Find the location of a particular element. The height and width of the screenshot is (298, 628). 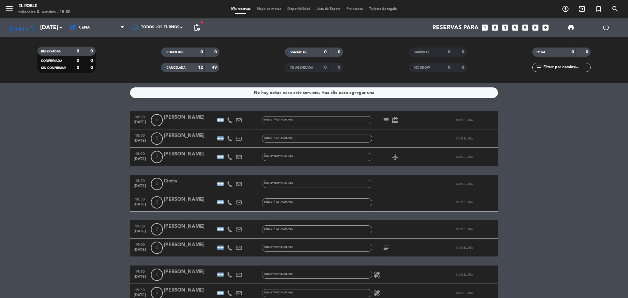

i: arrow_drop_down is located at coordinates (61, 28).